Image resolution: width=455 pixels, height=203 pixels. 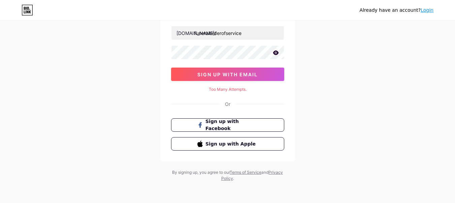 I want to click on div: By signing up, you agree to our and ., so click(x=228, y=176).